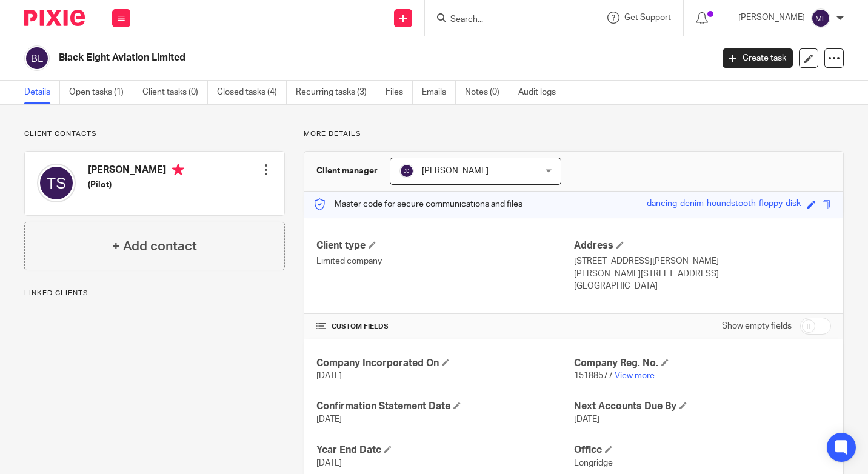 The height and width of the screenshot is (474, 868). I want to click on a: Audit logs, so click(541, 92).